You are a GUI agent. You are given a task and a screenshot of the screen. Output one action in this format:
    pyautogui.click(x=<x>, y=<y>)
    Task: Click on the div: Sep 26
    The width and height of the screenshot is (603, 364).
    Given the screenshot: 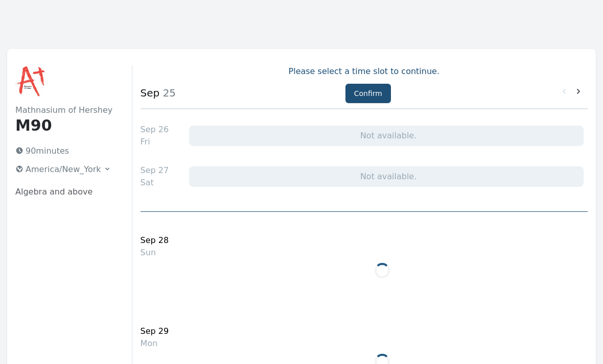 What is the action you would take?
    pyautogui.click(x=155, y=130)
    